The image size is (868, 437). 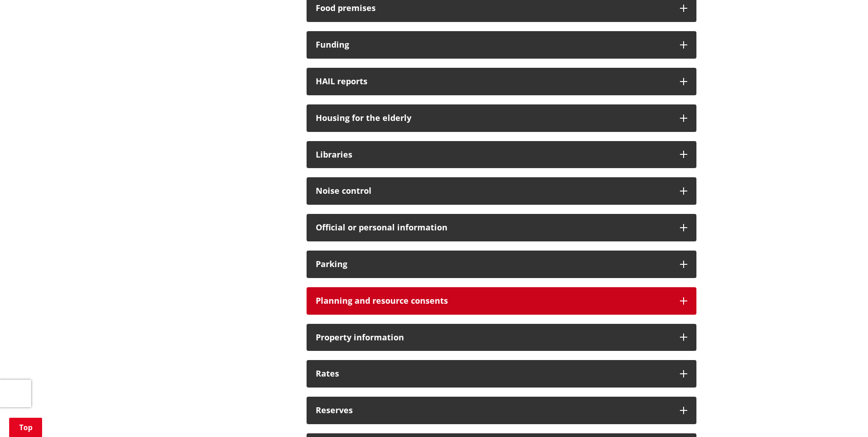 What do you see at coordinates (493, 301) in the screenshot?
I see `h3: Planning and resource consents` at bounding box center [493, 301].